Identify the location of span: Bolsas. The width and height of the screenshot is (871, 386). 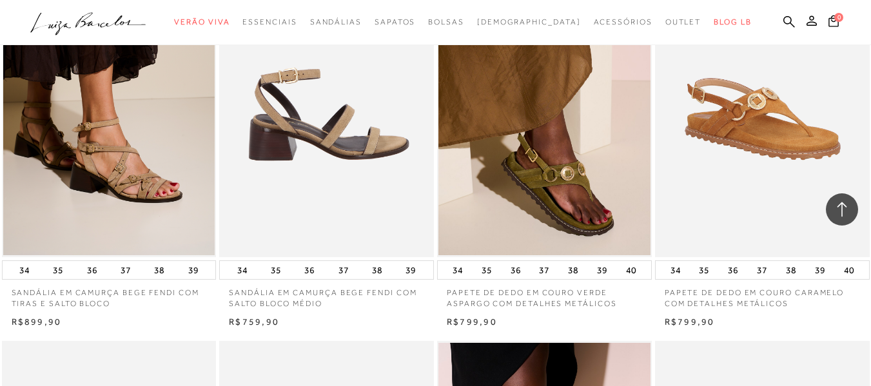
(446, 22).